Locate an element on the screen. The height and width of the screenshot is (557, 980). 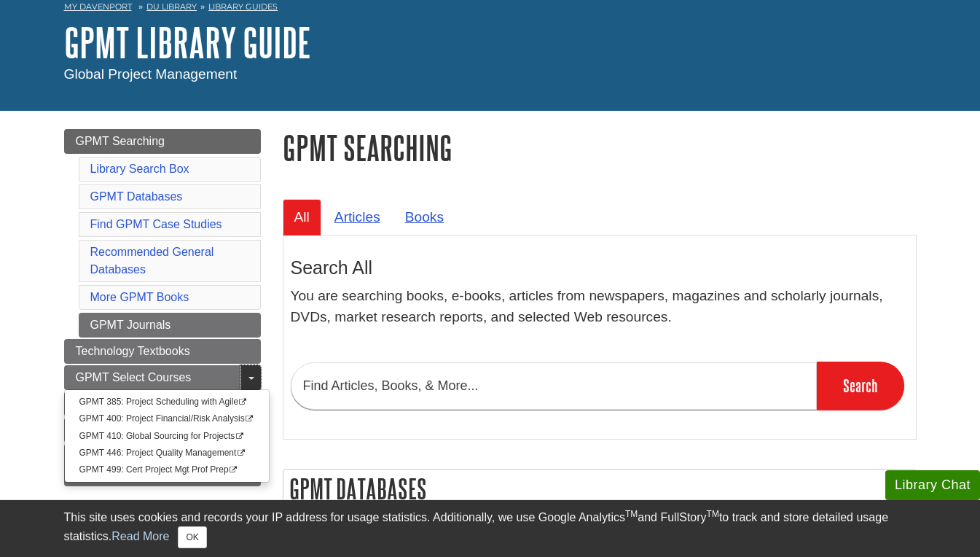
h1: GPMT Searching is located at coordinates (599, 147).